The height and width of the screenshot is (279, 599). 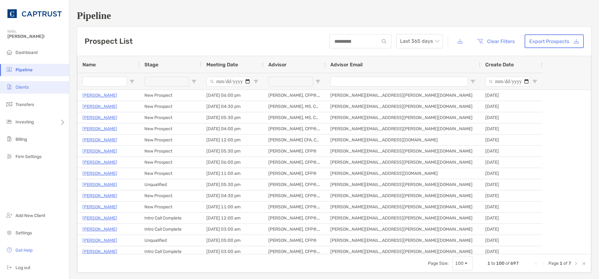 I want to click on img: get-help icon, so click(x=9, y=250).